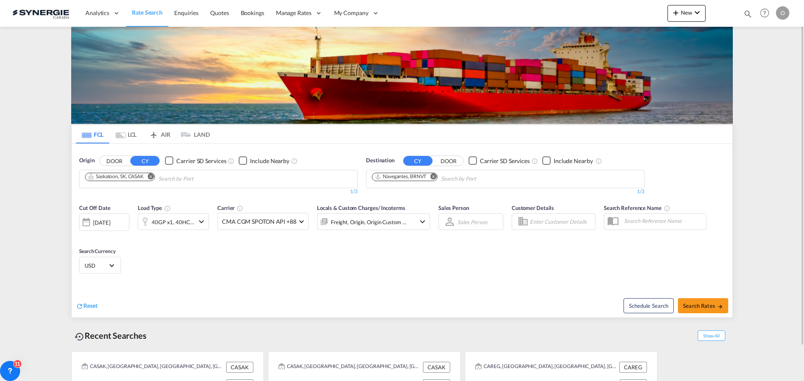 This screenshot has width=804, height=381. Describe the element at coordinates (361, 208) in the screenshot. I see `span: Locals & Custom Charges` at that location.